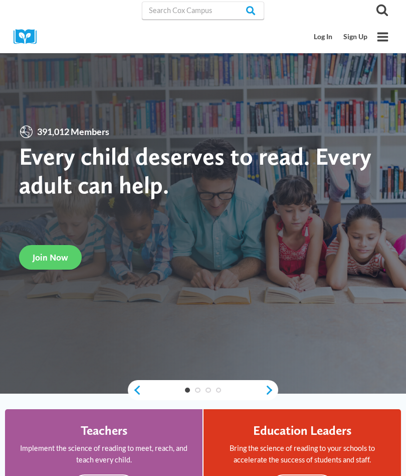 The height and width of the screenshot is (476, 406). I want to click on nav: Secondary Mobile Navigation, so click(341, 37).